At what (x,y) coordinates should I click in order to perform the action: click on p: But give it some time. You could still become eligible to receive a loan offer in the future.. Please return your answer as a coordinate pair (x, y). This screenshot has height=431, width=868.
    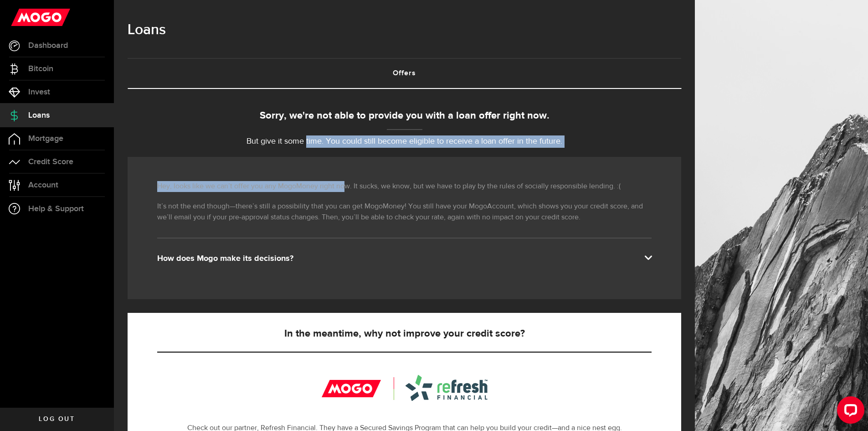
    Looking at the image, I should click on (404, 141).